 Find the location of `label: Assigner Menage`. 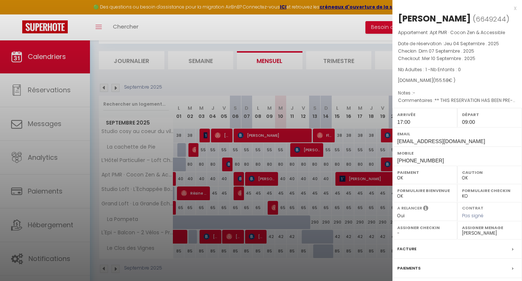

label: Assigner Menage is located at coordinates (489, 227).